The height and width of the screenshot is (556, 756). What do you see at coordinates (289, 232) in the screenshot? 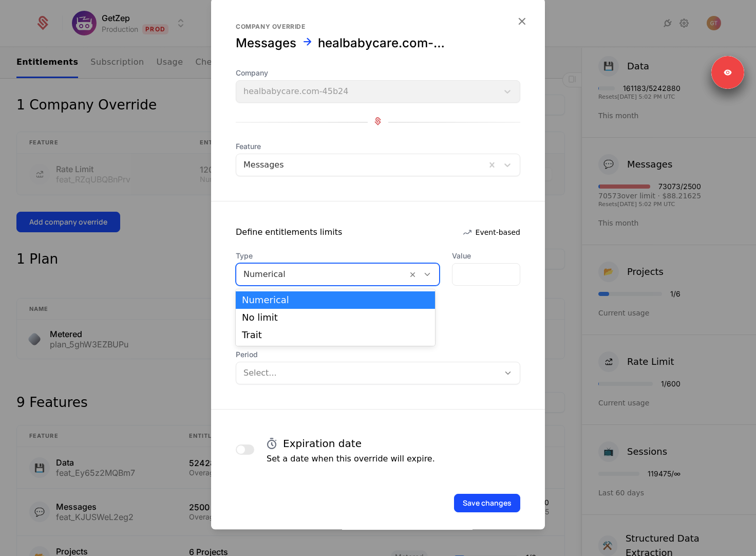
I see `div: Define entitlements limits` at bounding box center [289, 232].